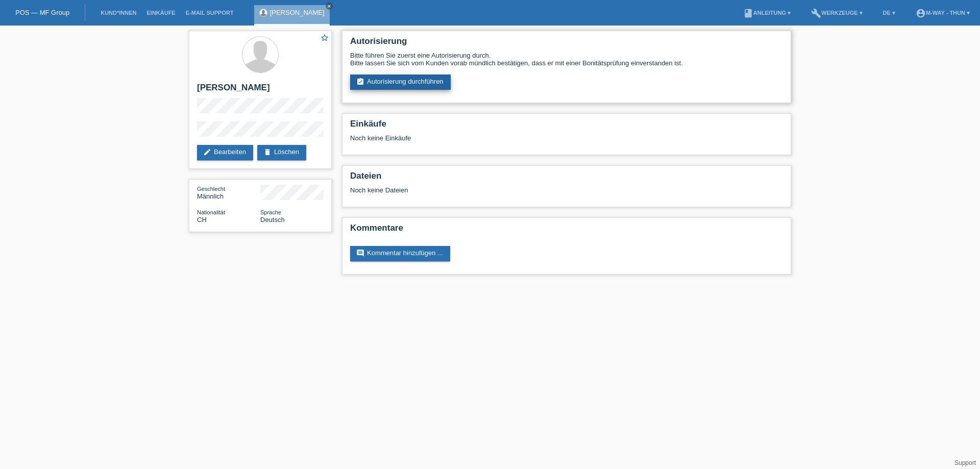  I want to click on i: book, so click(748, 13).